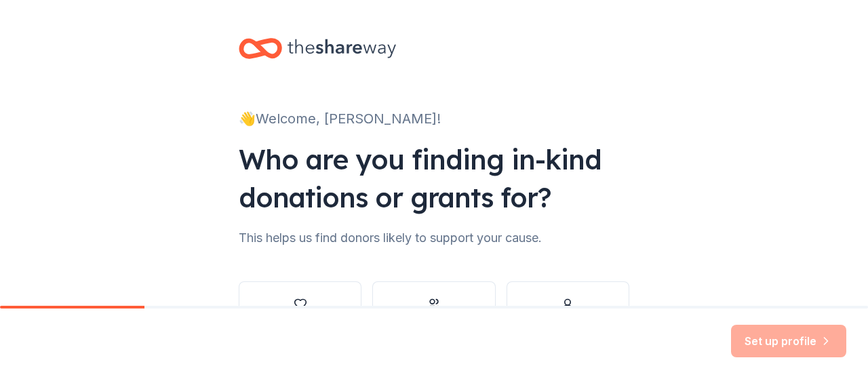  Describe the element at coordinates (434, 178) in the screenshot. I see `div: Who are you finding in-kind donations or grants for?` at that location.